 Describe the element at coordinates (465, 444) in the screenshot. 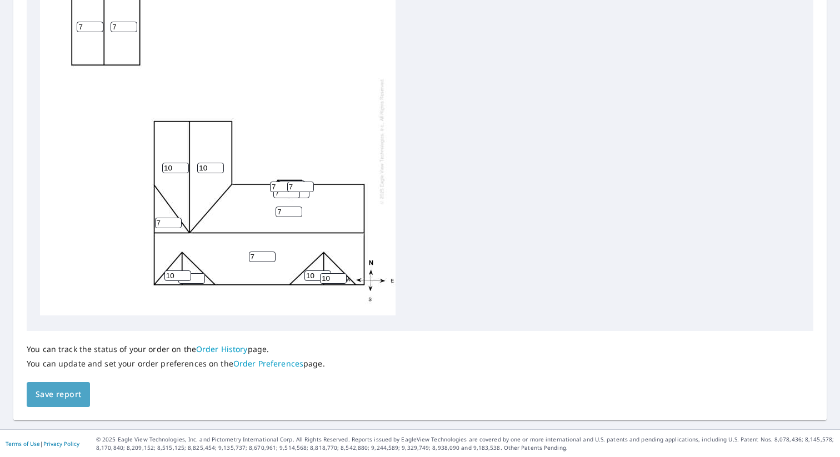

I see `p: © 2025 Eagle View Technologies, Inc. and Pictometry International Corp. All Rights Reserved. Repo...` at that location.